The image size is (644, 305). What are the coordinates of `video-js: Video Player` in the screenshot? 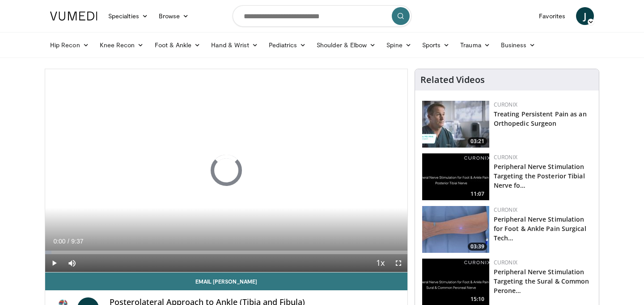 It's located at (226, 171).